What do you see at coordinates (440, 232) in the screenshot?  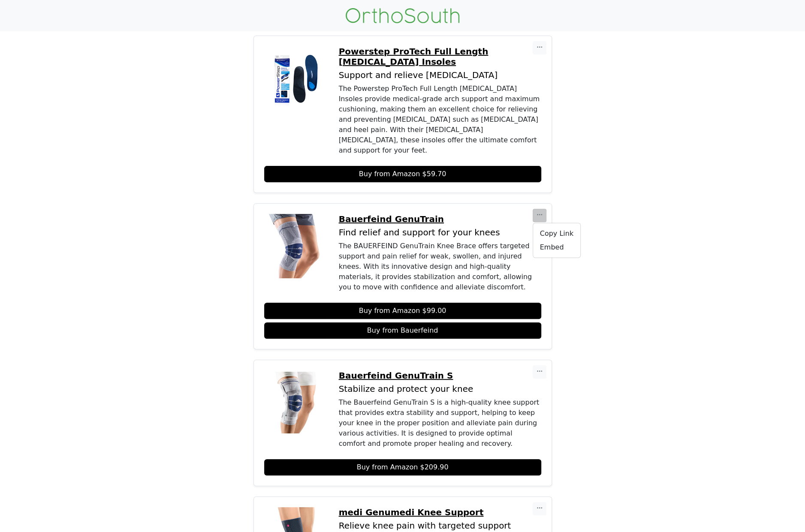 I see `p: Find relief and support for your knees` at bounding box center [440, 232].